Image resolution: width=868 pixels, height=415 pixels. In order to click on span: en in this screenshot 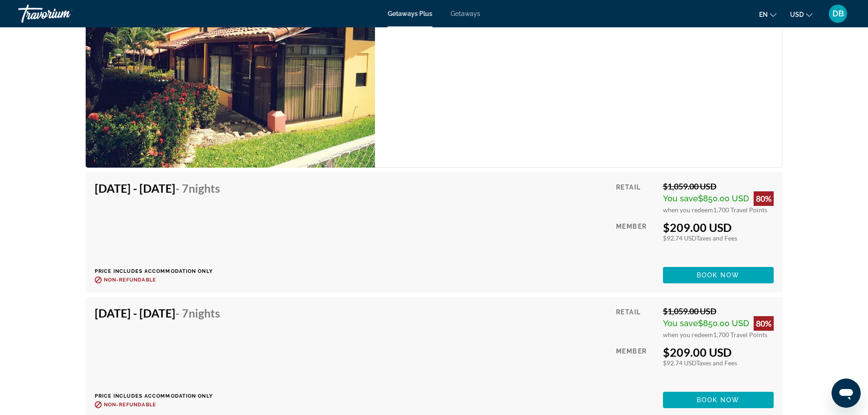, I will do `click(763, 15)`.